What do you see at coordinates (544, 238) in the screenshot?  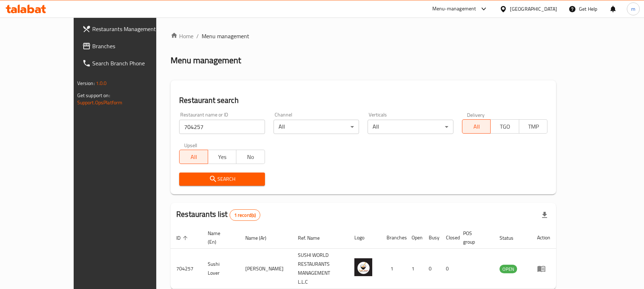 I see `th: Action` at bounding box center [544, 238].